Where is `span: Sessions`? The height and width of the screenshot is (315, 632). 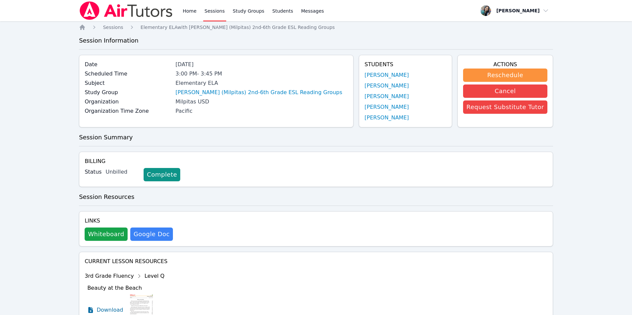 span: Sessions is located at coordinates (113, 27).